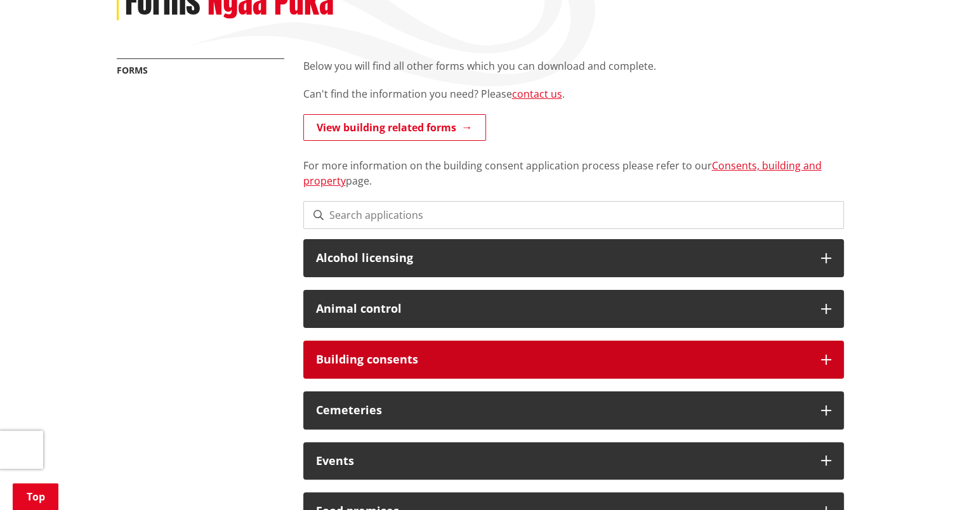 The image size is (960, 510). What do you see at coordinates (562, 258) in the screenshot?
I see `h3: Alcohol licensing` at bounding box center [562, 258].